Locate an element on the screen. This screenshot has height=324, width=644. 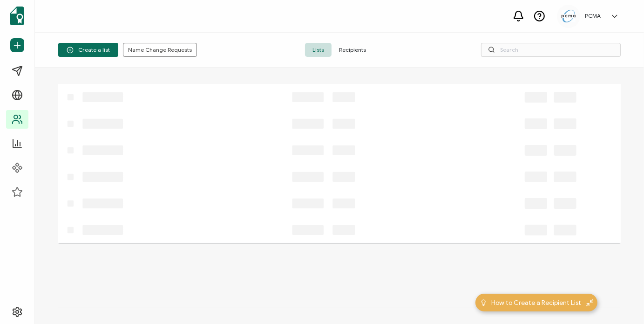
img: 5c892e8a-a8c9-4ab0-b501-e22bba25706e.jpg is located at coordinates (568, 16).